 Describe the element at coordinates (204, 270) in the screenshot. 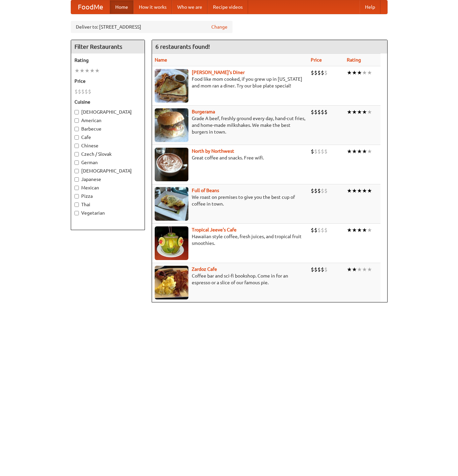

I see `b: Zardoz Cafe` at that location.